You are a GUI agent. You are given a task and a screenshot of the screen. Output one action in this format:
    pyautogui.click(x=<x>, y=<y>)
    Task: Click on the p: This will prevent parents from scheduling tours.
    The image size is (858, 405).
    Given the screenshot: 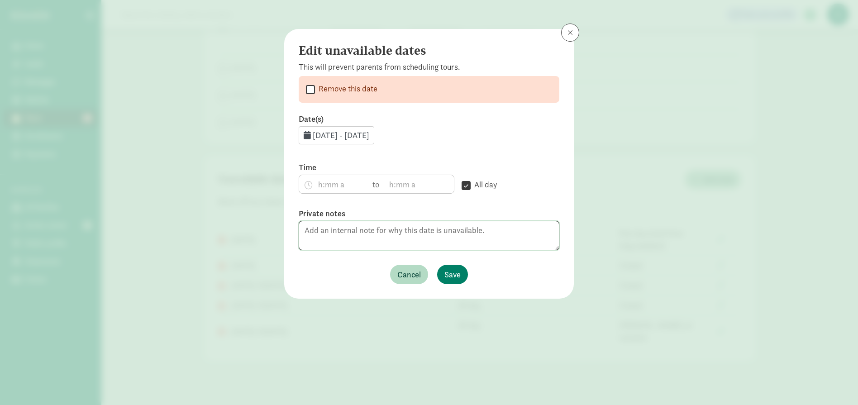 What is the action you would take?
    pyautogui.click(x=429, y=67)
    